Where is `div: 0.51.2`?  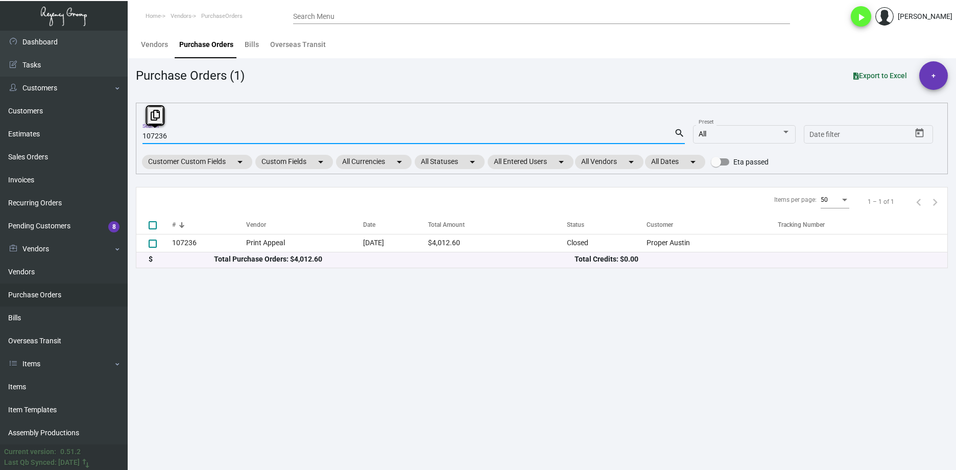 div: 0.51.2 is located at coordinates (70, 451).